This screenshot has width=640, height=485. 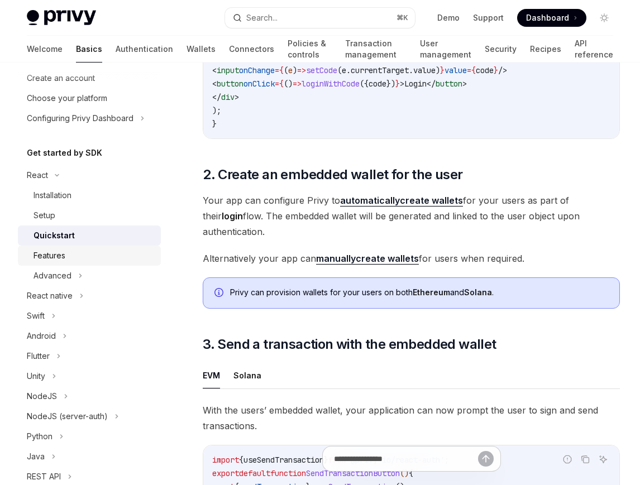 I want to click on img: light logo, so click(x=61, y=18).